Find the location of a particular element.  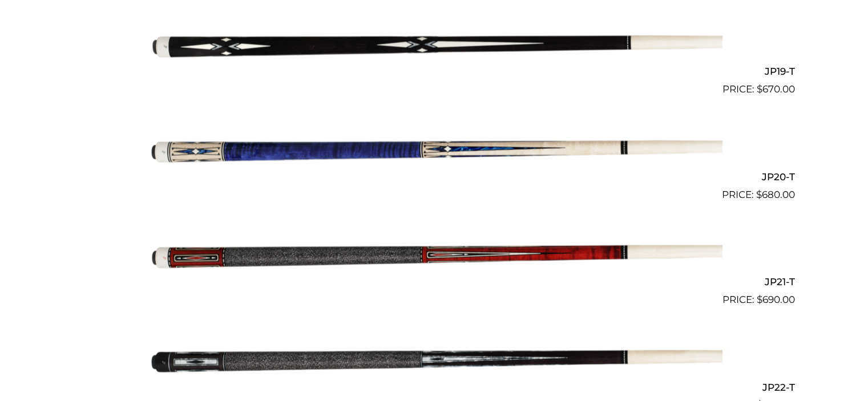

bdi: 690.00 is located at coordinates (776, 300).